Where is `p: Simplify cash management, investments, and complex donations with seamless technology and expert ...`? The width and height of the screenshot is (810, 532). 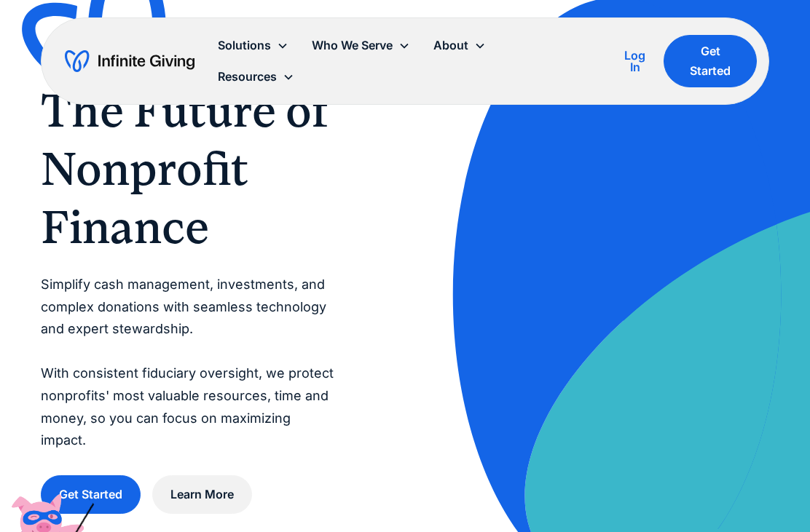
p: Simplify cash management, investments, and complex donations with seamless technology and expert ... is located at coordinates (189, 362).